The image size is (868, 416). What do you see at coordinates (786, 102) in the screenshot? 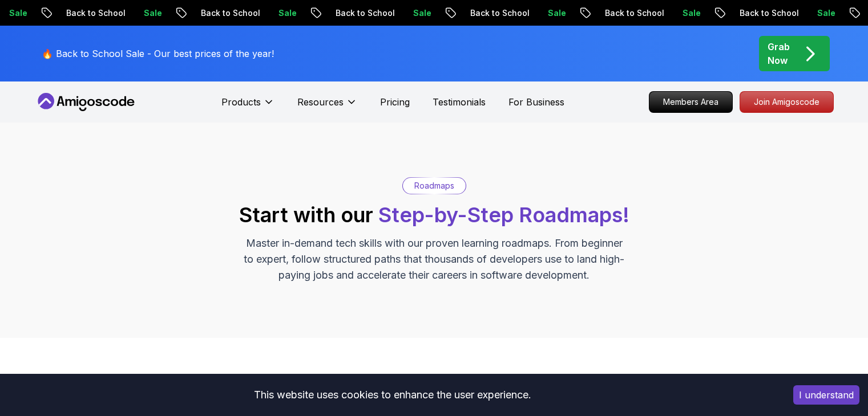
I see `a: Join Amigoscode` at bounding box center [786, 102].